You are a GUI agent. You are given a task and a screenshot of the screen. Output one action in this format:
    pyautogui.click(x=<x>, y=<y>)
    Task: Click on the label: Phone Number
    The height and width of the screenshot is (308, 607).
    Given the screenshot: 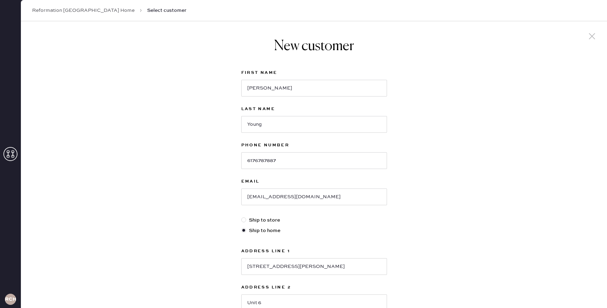 What is the action you would take?
    pyautogui.click(x=314, y=145)
    